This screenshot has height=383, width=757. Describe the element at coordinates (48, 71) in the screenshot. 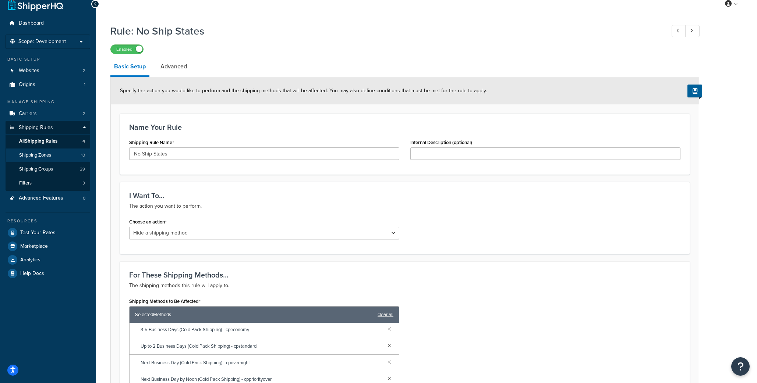

I see `li: Websites` at that location.